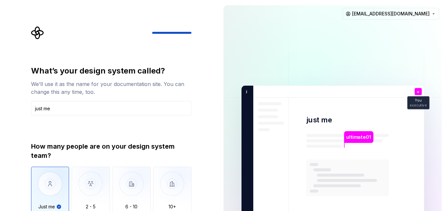  What do you see at coordinates (111, 151) in the screenshot?
I see `div: How many people are on your design system team?` at bounding box center [111, 151].